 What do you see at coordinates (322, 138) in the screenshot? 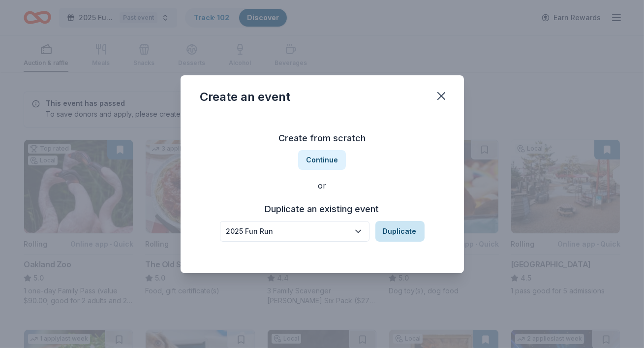
I see `h3: Create from scratch` at bounding box center [322, 138].